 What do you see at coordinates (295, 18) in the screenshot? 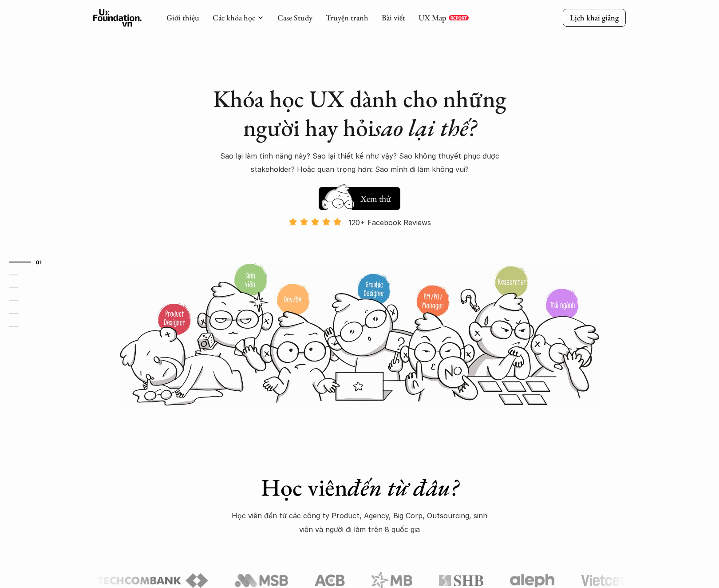
I see `a: Case Study` at bounding box center [295, 18].